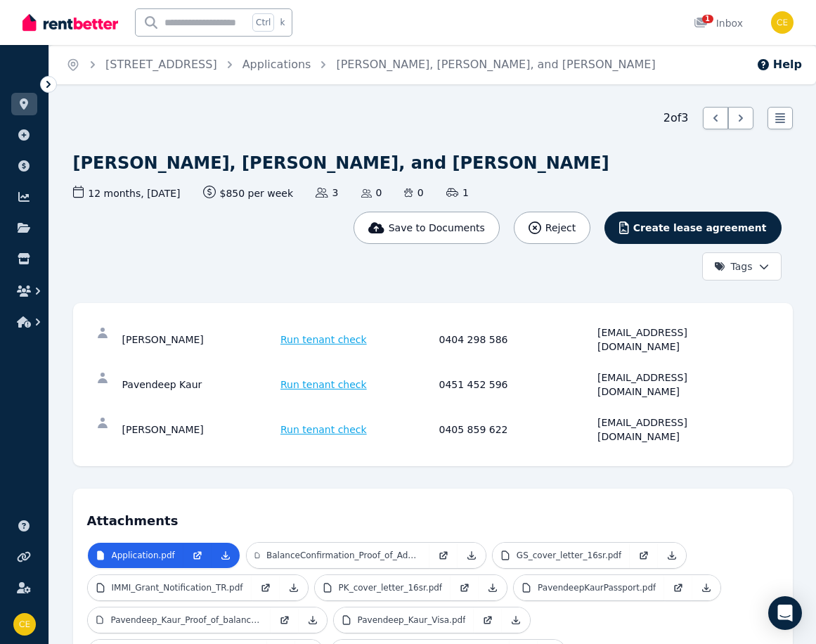  What do you see at coordinates (742, 267) in the screenshot?
I see `button: Tags` at bounding box center [742, 267].